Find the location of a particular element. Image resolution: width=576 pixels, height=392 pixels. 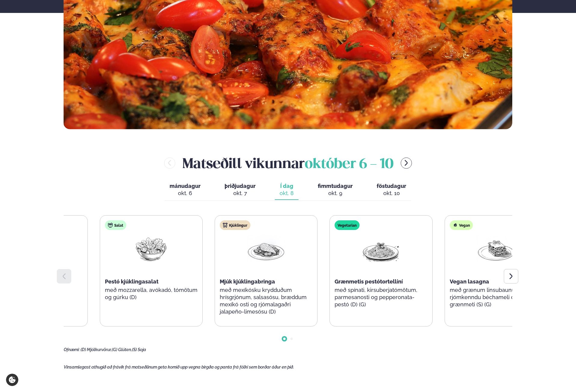

img: salad.svg is located at coordinates (110, 225).